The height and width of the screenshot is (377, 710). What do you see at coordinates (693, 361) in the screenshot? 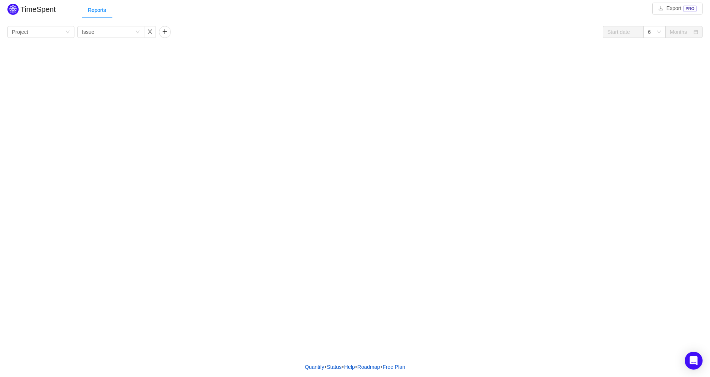
I see `div: Open Intercom Messenger` at bounding box center [693, 361].